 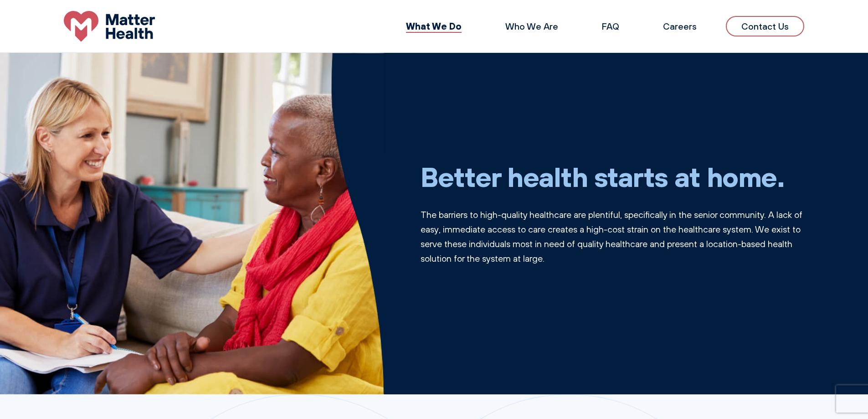 I want to click on a: Careers, so click(x=680, y=26).